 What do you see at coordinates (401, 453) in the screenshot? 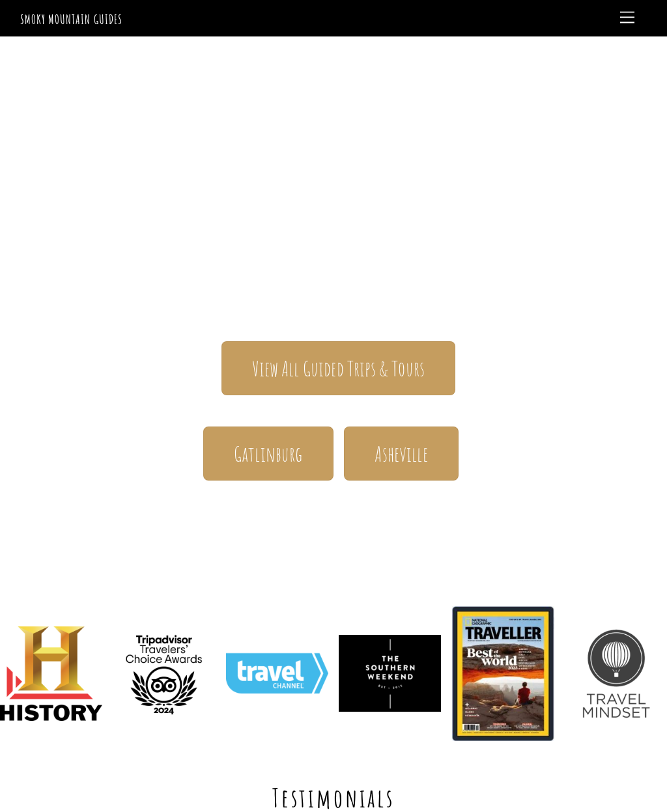
I see `a: Asheville` at bounding box center [401, 453].